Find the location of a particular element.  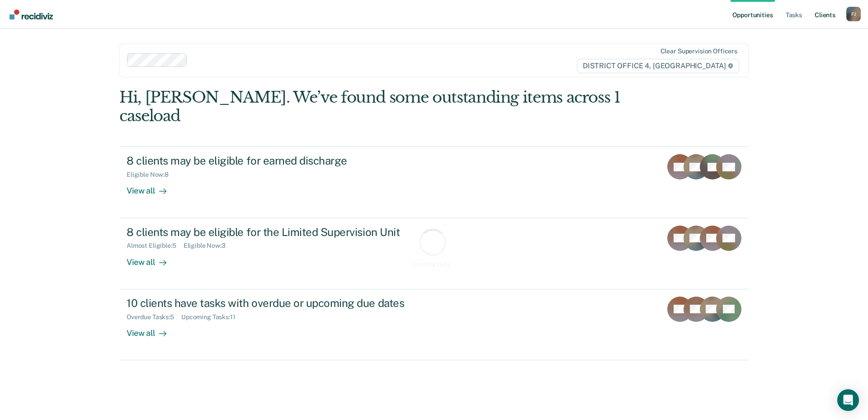

div: Overdue Tasks : 5 is located at coordinates (154, 317).